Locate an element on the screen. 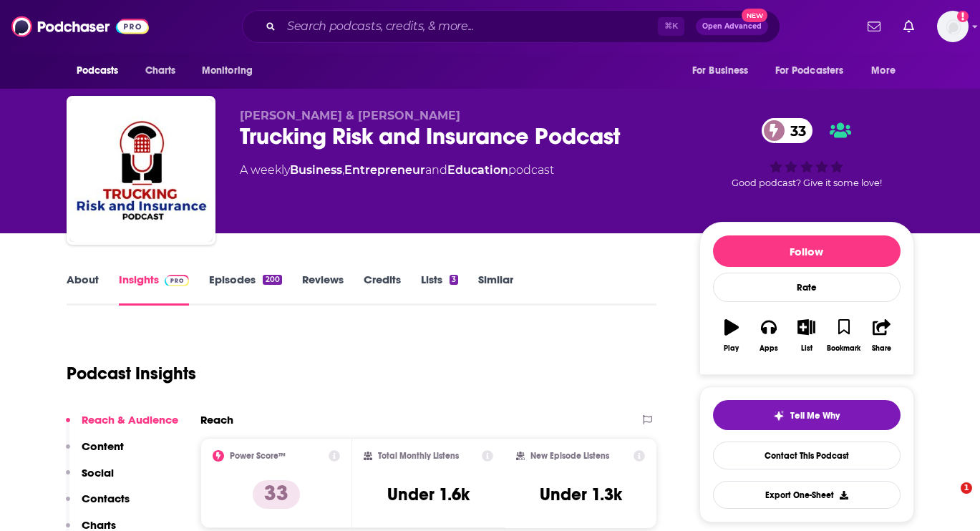  div: 3 is located at coordinates (454, 279).